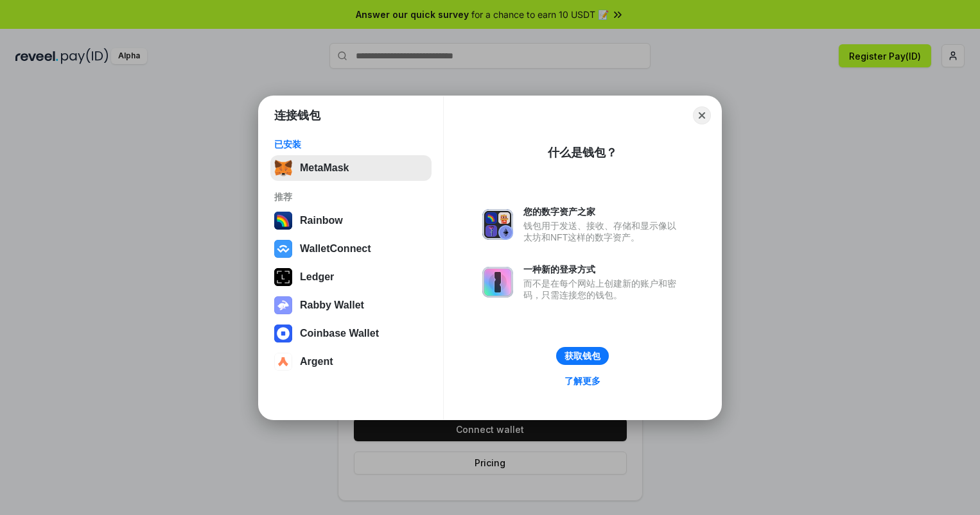  I want to click on div: Coinbase Wallet, so click(339, 334).